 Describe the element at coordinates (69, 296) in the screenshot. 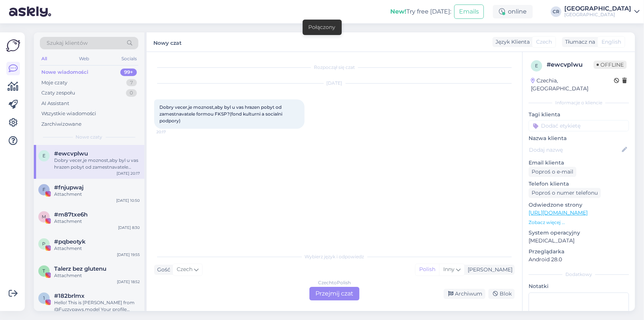

I see `span: #182brlmx` at that location.